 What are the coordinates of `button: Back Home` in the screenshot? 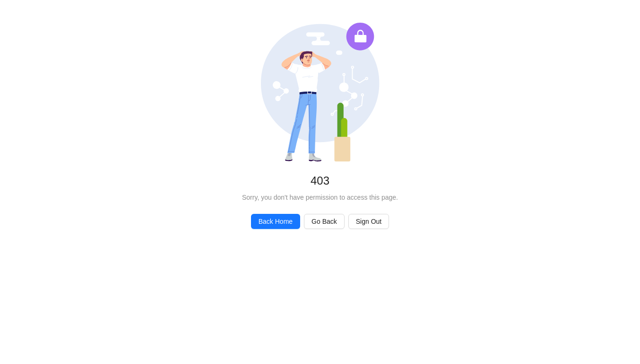 It's located at (276, 221).